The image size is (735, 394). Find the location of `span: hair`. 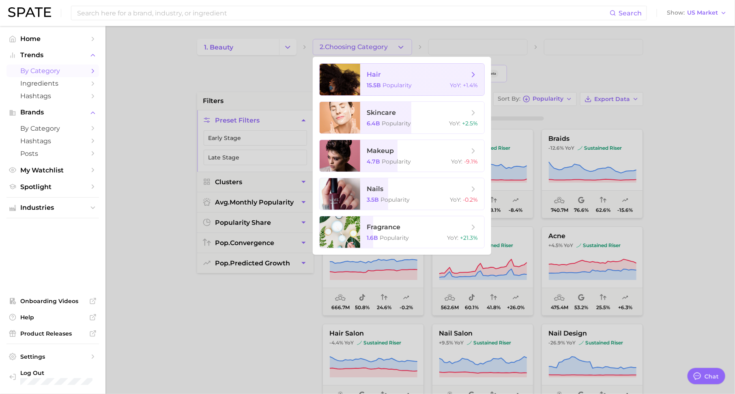

span: hair is located at coordinates (373, 74).